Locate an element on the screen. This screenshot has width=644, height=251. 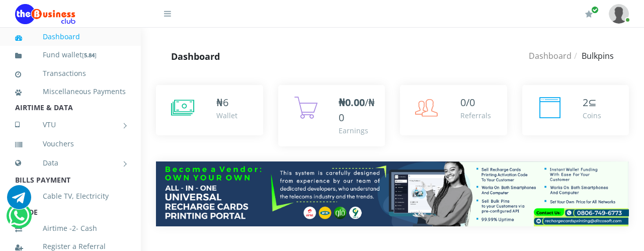
span: Renew/Upgrade Subscription is located at coordinates (595, 9).